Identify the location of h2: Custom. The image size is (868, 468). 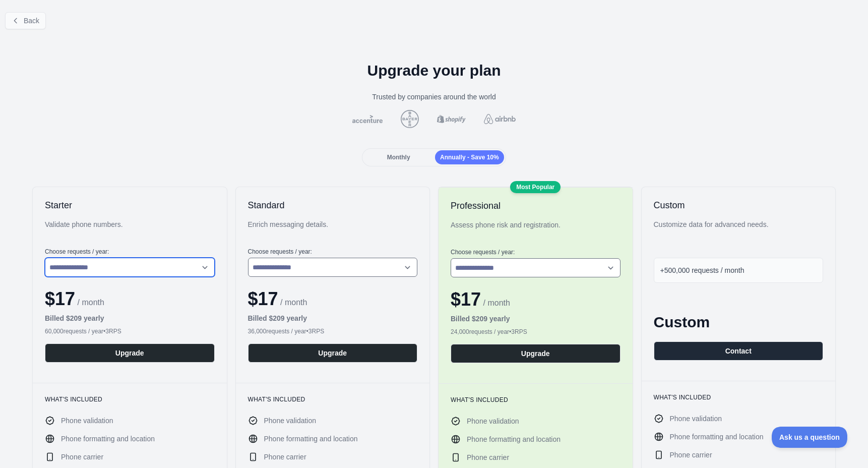
(738, 205).